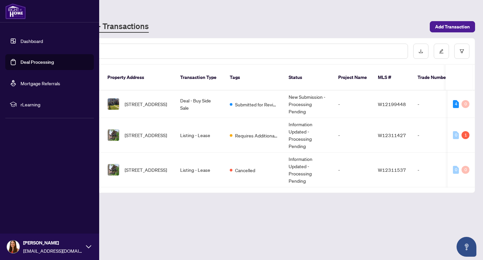 The height and width of the screenshot is (260, 483). What do you see at coordinates (55, 104) in the screenshot?
I see `span: rLearning` at bounding box center [55, 104].